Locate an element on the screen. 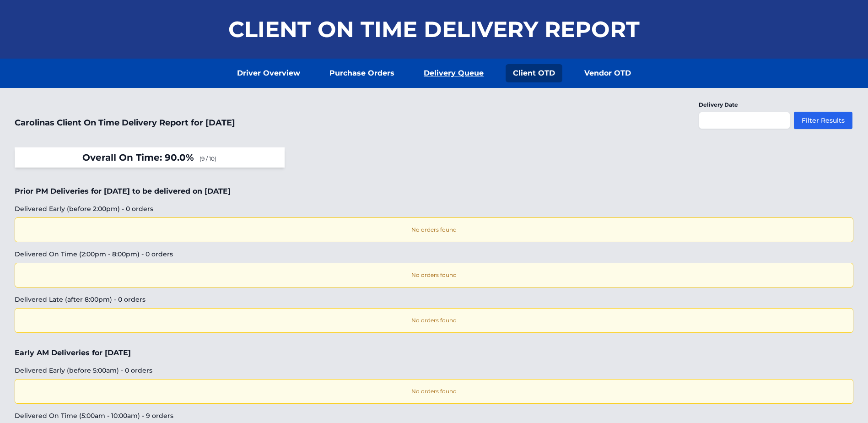 The width and height of the screenshot is (868, 423). label: Delivery Date is located at coordinates (719, 104).